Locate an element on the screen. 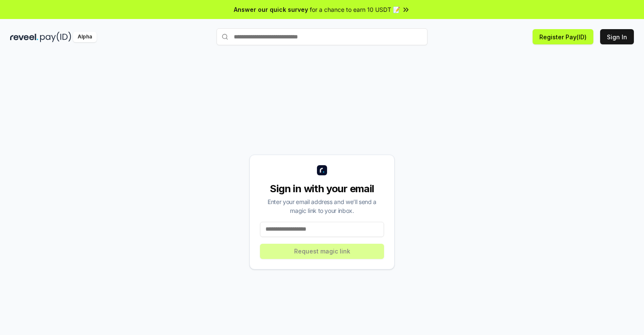 This screenshot has width=644, height=335. div: Sign in with your email is located at coordinates (322, 189).